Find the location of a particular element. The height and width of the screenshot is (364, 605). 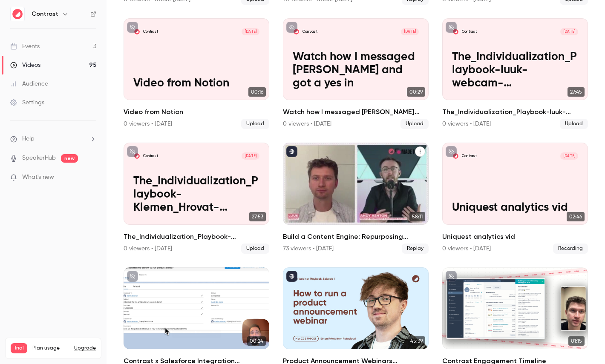

span: 00:24 is located at coordinates (257, 341).